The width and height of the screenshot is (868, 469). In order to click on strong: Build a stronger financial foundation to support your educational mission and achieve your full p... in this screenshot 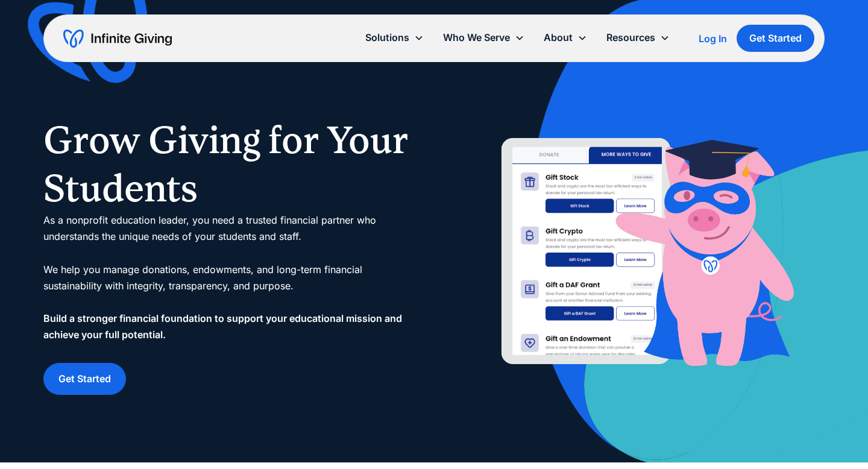, I will do `click(222, 326)`.